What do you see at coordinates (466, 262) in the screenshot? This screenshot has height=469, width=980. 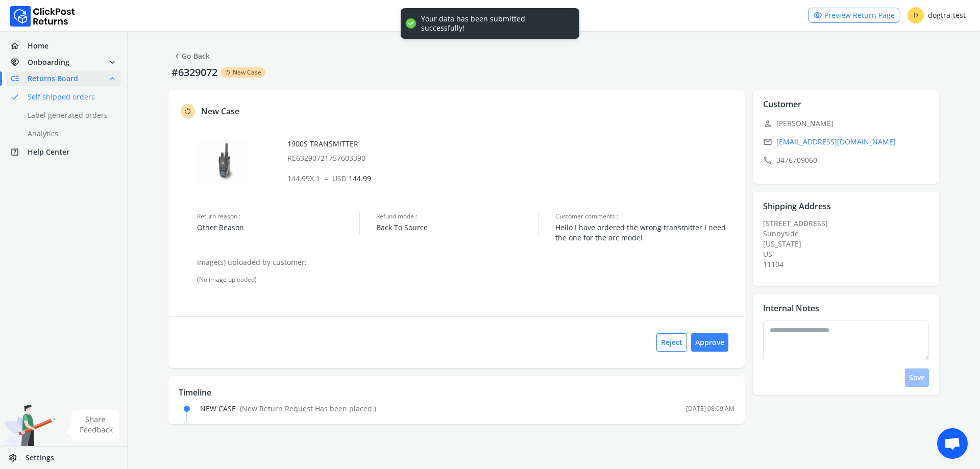 I see `p: Image(s) uploaded by customer:` at bounding box center [466, 262].